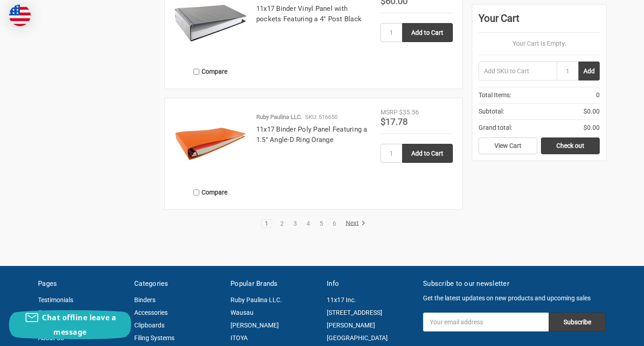  What do you see at coordinates (518, 71) in the screenshot?
I see `input: Add SKU to Cart` at bounding box center [518, 71].